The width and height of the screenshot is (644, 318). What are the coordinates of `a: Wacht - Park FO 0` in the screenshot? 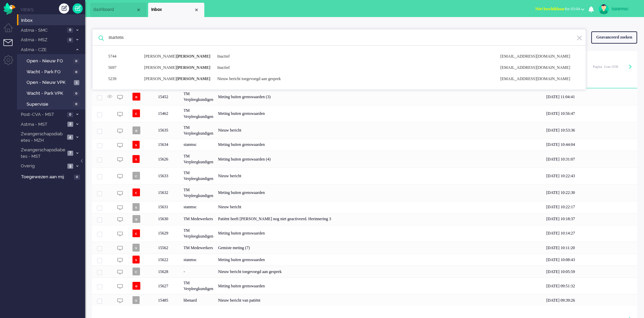 It's located at (52, 72).